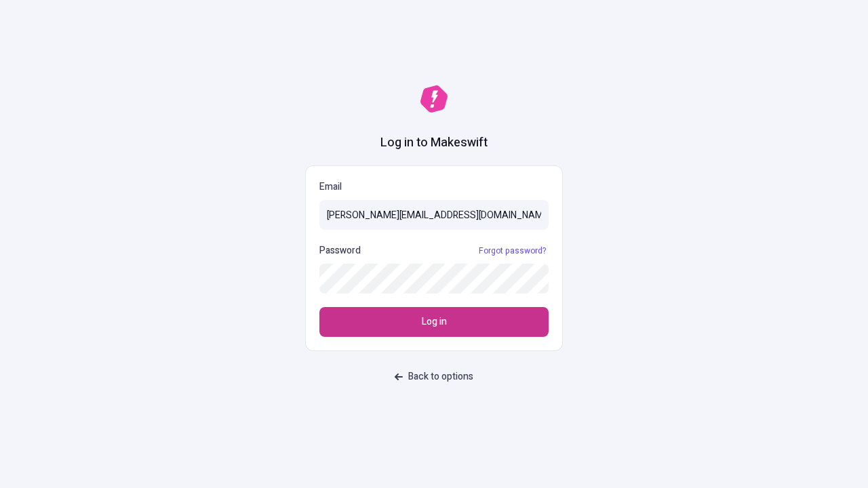  Describe the element at coordinates (434, 322) in the screenshot. I see `button: Log in` at that location.